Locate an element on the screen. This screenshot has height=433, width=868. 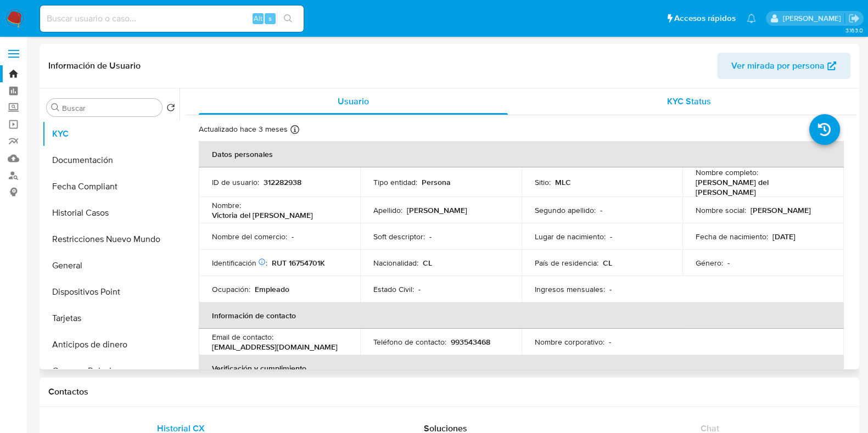
button: General is located at coordinates (111, 266).